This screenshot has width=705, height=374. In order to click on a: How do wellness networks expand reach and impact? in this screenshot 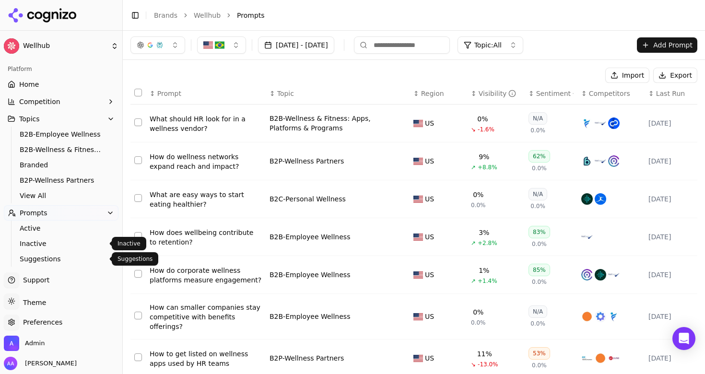, I will do `click(206, 162)`.